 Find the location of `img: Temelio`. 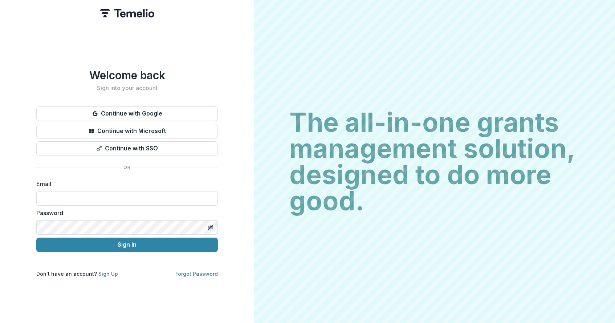

img: Temelio is located at coordinates (127, 13).